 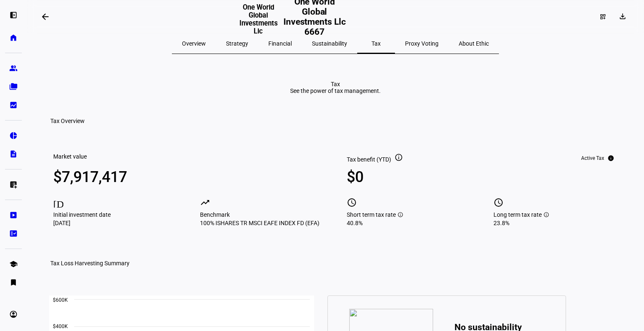 I want to click on div: 40.8%, so click(x=409, y=223).